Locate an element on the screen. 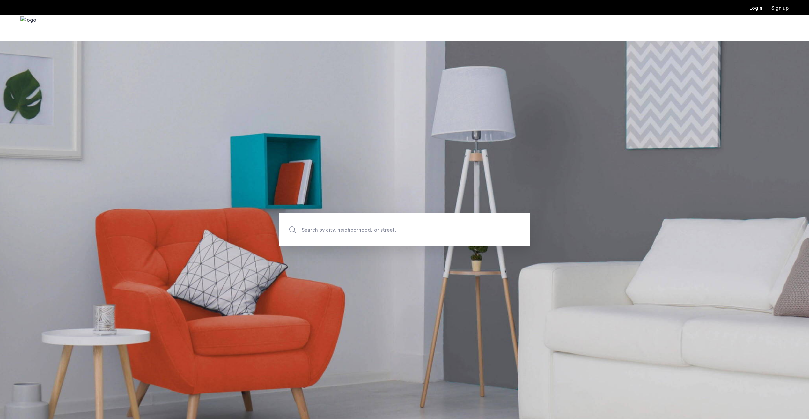 This screenshot has height=419, width=809. span: Search by city, neighborhood, or street. is located at coordinates (390, 230).